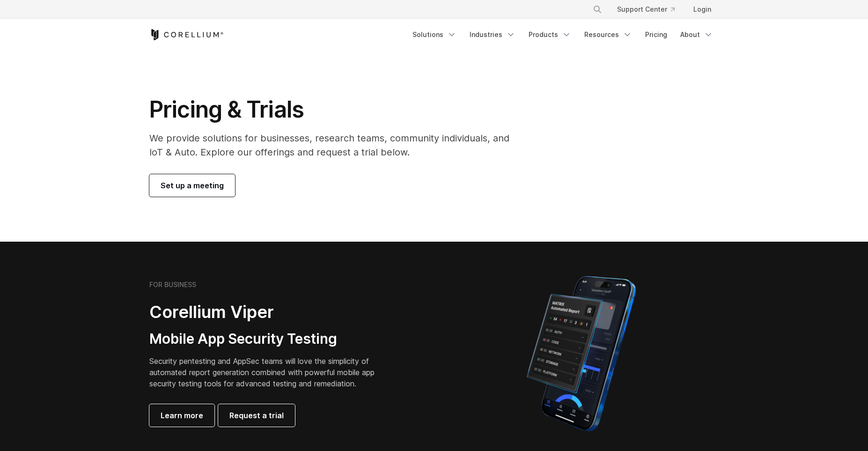 Image resolution: width=868 pixels, height=451 pixels. Describe the element at coordinates (269, 339) in the screenshot. I see `h3: Mobile App Security Testing` at that location.